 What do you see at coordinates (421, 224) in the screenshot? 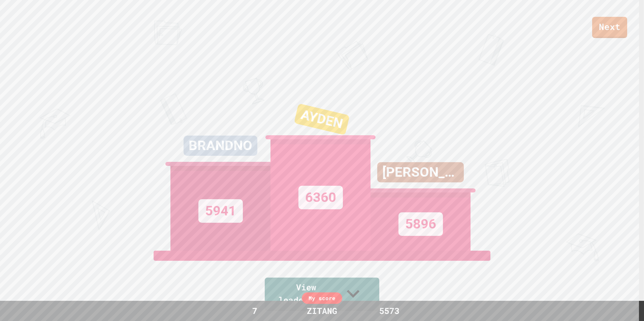
I see `div: 5896` at bounding box center [421, 224].